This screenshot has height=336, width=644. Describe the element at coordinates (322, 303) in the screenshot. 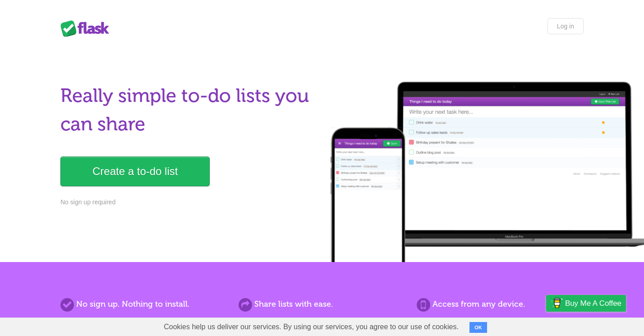

I see `h2: Share lists with ease.` at that location.